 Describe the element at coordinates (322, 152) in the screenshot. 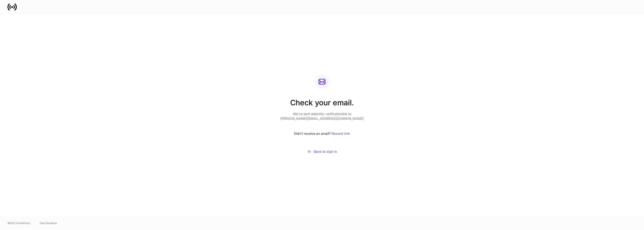

I see `button: Back to sign in` at that location.